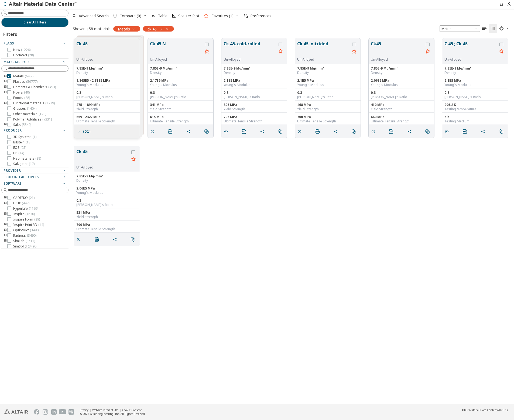 Image resolution: width=514 pixels, height=420 pixels. What do you see at coordinates (324, 49) in the screenshot?
I see `button: Ck 45. nitrided` at bounding box center [324, 49].